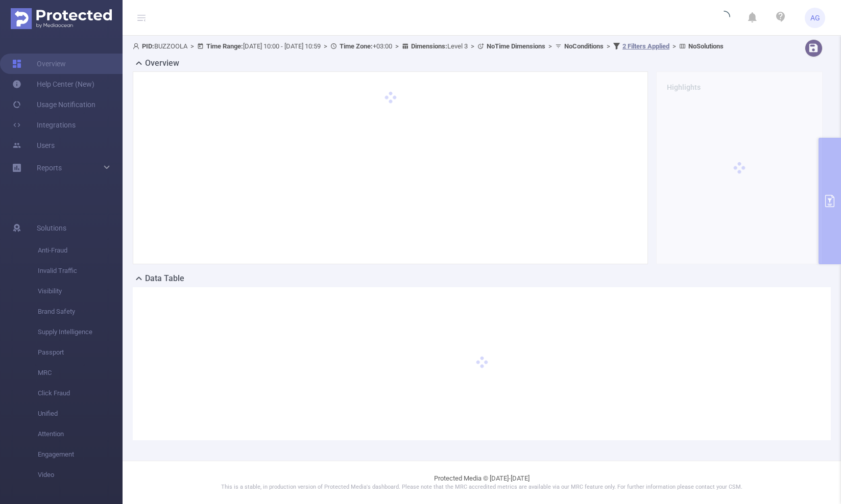 The height and width of the screenshot is (504, 841). I want to click on span: Invalid Traffic, so click(80, 271).